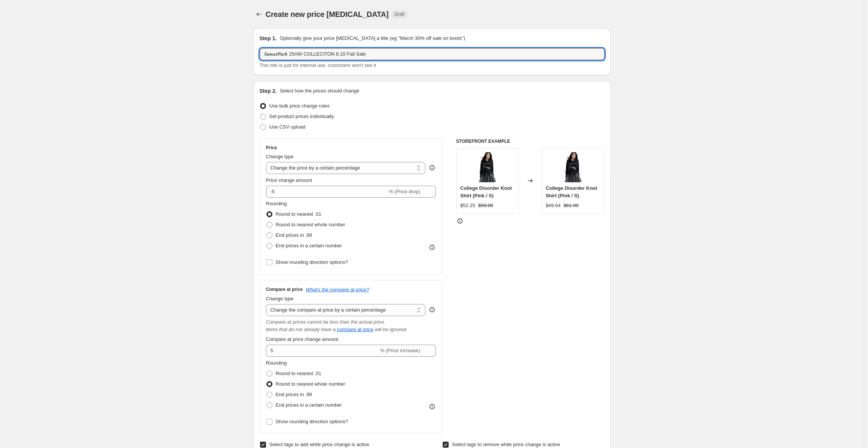 This screenshot has width=868, height=448. What do you see at coordinates (268, 91) in the screenshot?
I see `h2: Step 2.` at bounding box center [268, 91].